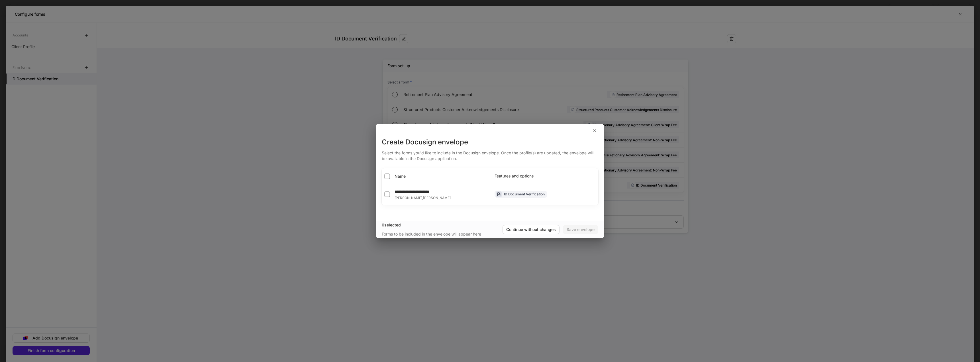 The image size is (980, 362). I want to click on div: Continue without changes, so click(531, 229).